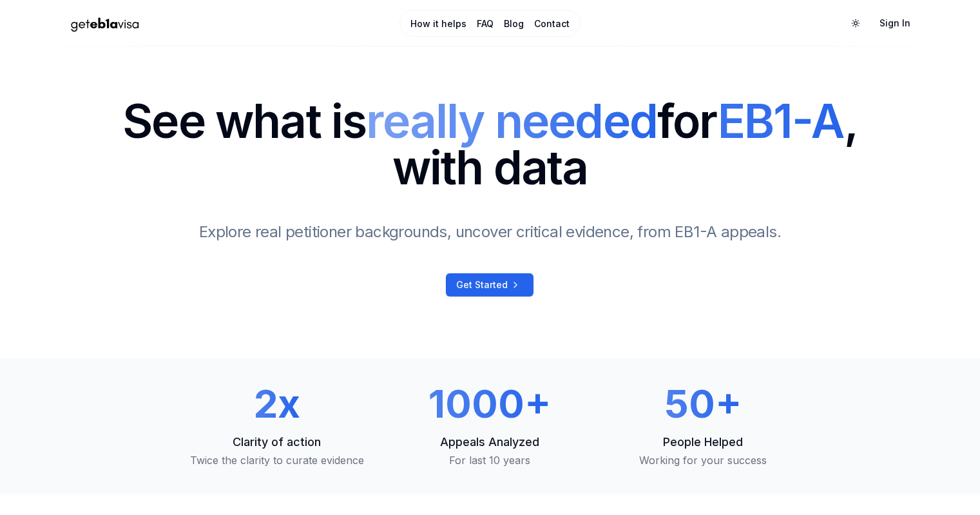 The height and width of the screenshot is (515, 980). Describe the element at coordinates (703, 460) in the screenshot. I see `p: Working for your success` at that location.